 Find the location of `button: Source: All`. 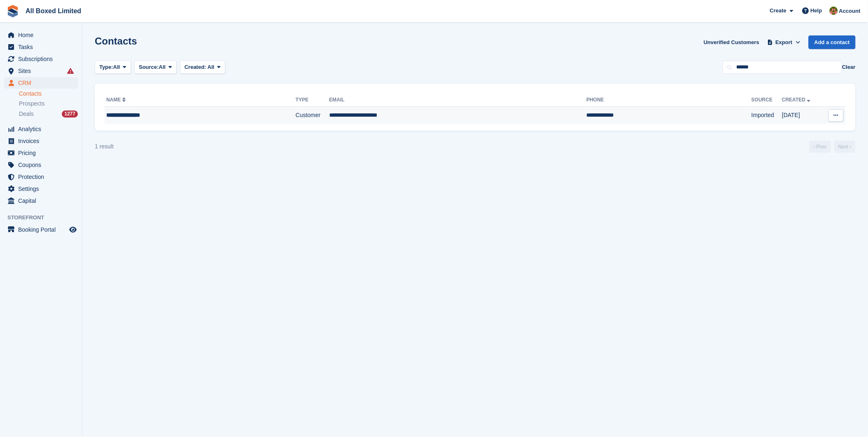

button: Source: All is located at coordinates (155, 67).